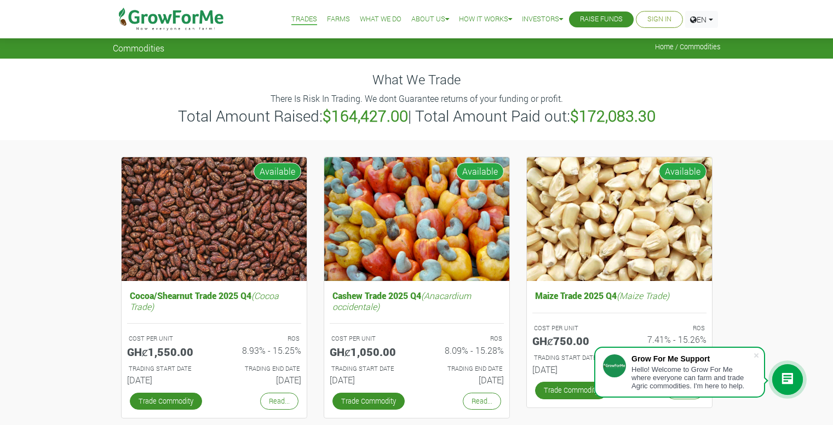  I want to click on span: Commodities, so click(139, 48).